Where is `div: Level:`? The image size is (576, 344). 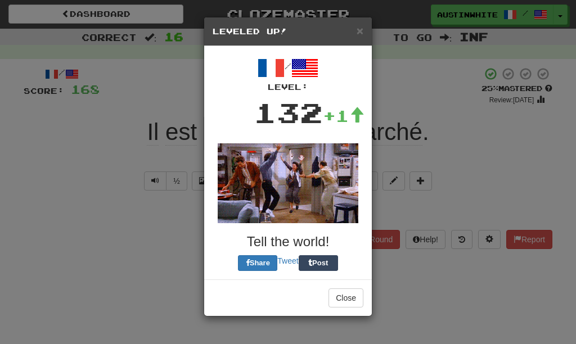 div: Level: is located at coordinates (288, 87).